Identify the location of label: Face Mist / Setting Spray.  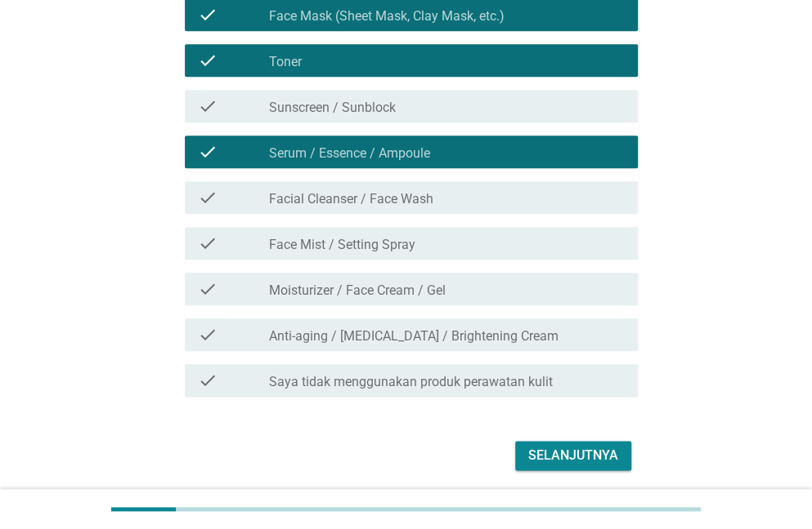
(342, 245).